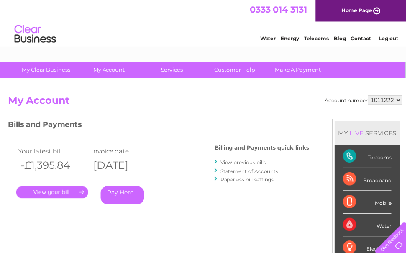 The image size is (410, 256). I want to click on h3: Bills and Payments, so click(160, 127).